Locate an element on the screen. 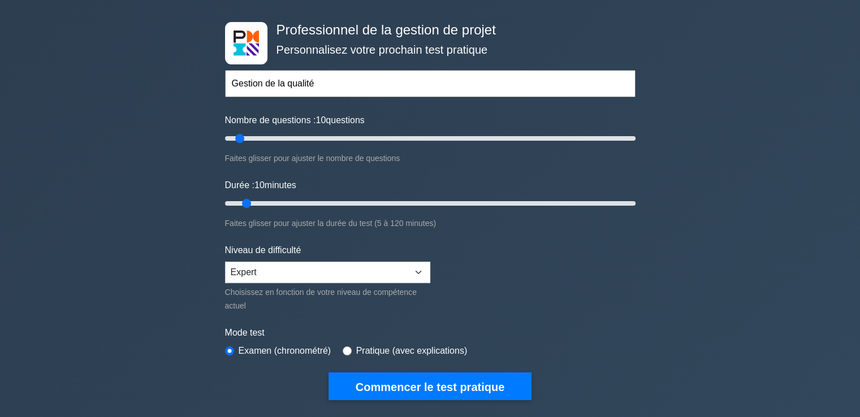 The height and width of the screenshot is (417, 860). font: Examen (chronométré) is located at coordinates (285, 350).